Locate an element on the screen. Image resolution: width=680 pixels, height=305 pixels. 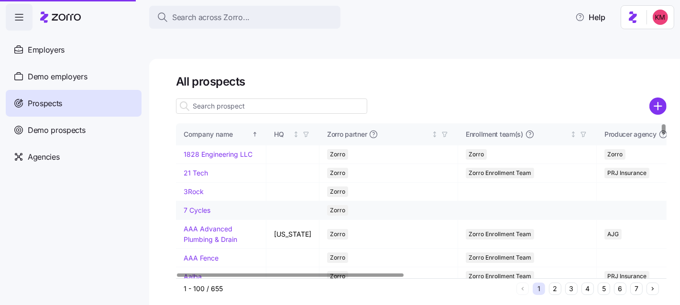
a: 21 Tech is located at coordinates (196, 173).